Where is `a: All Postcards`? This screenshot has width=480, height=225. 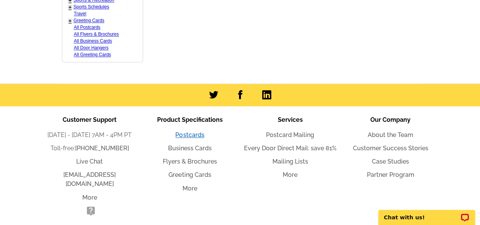
a: All Postcards is located at coordinates (87, 27).